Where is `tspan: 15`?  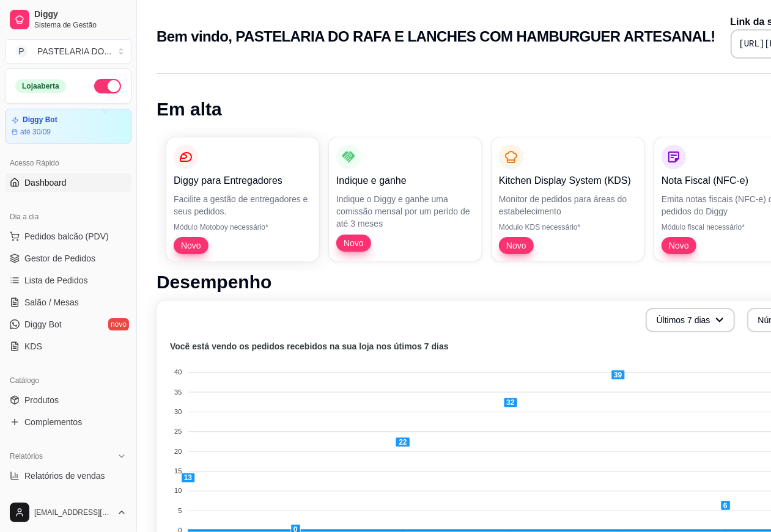 tspan: 15 is located at coordinates (178, 471).